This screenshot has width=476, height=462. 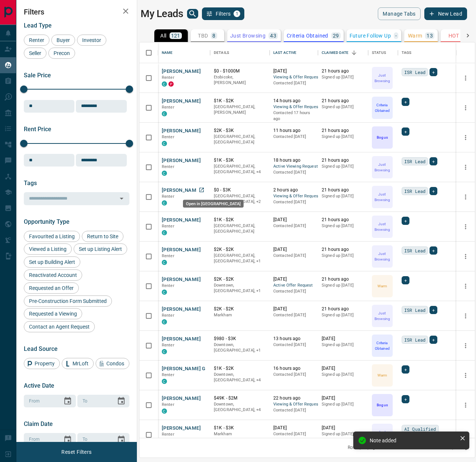 What do you see at coordinates (52, 262) in the screenshot?
I see `div: Set up Building Alert` at bounding box center [52, 262].